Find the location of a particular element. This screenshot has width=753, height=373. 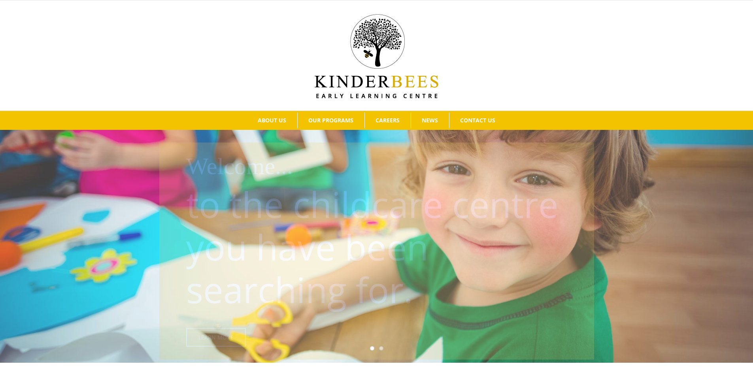

nav: Main Menu is located at coordinates (376, 121).